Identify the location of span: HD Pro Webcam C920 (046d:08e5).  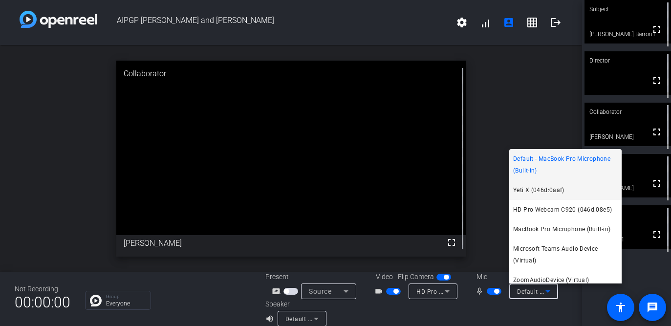
(562, 210).